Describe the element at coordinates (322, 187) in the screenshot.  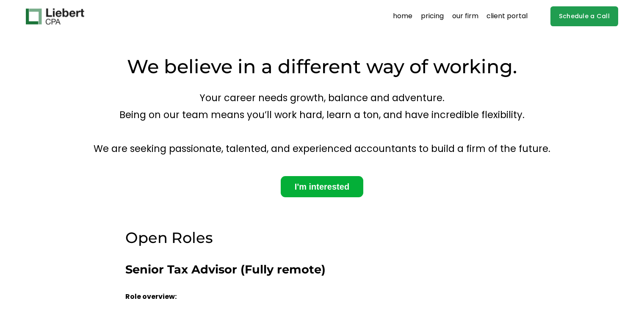
I see `a: I'm interested` at that location.